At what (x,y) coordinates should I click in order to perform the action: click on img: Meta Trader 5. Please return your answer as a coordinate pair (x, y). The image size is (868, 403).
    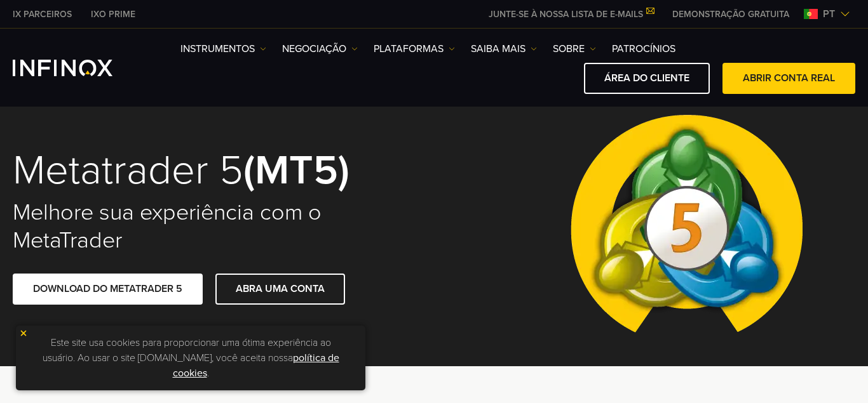
    Looking at the image, I should click on (687, 227).